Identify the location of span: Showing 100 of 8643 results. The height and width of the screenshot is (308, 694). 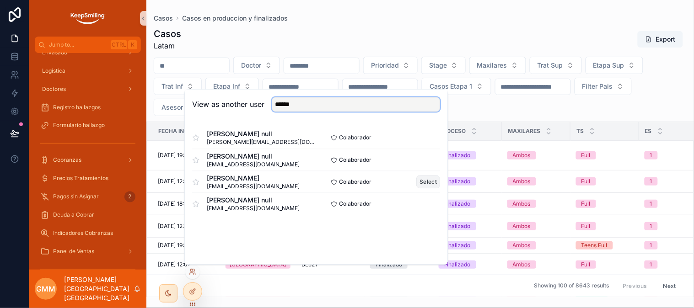
(571, 286).